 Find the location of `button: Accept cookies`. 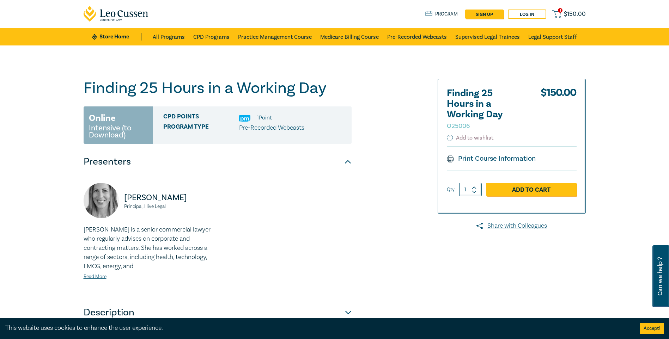

button: Accept cookies is located at coordinates (652, 329).